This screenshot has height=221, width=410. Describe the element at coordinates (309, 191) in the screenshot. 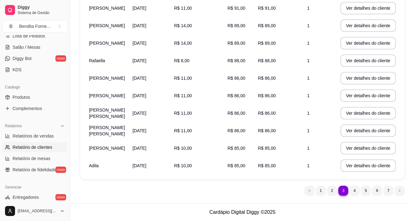

I see `li: previous page button` at that location.